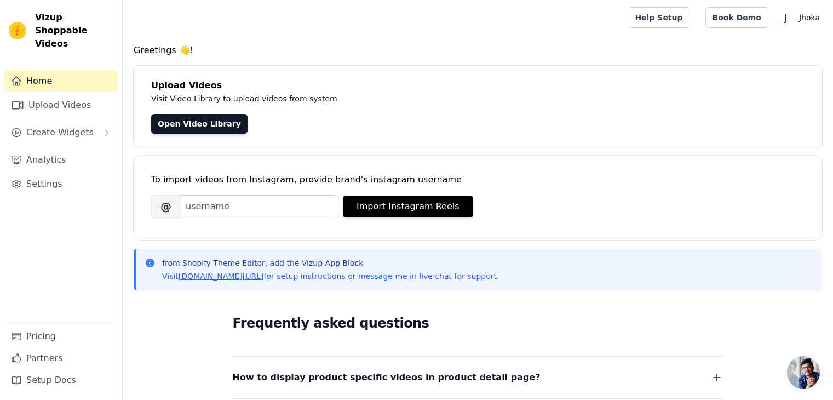 Image resolution: width=833 pixels, height=400 pixels. What do you see at coordinates (396, 99) in the screenshot?
I see `p: Visit Video Library to upload videos from system` at bounding box center [396, 99].